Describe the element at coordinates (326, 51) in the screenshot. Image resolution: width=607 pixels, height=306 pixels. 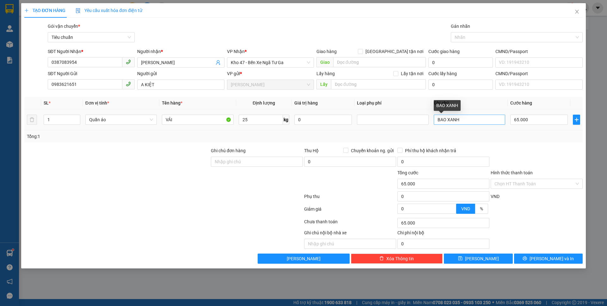
I see `span: Giao hàng` at that location.